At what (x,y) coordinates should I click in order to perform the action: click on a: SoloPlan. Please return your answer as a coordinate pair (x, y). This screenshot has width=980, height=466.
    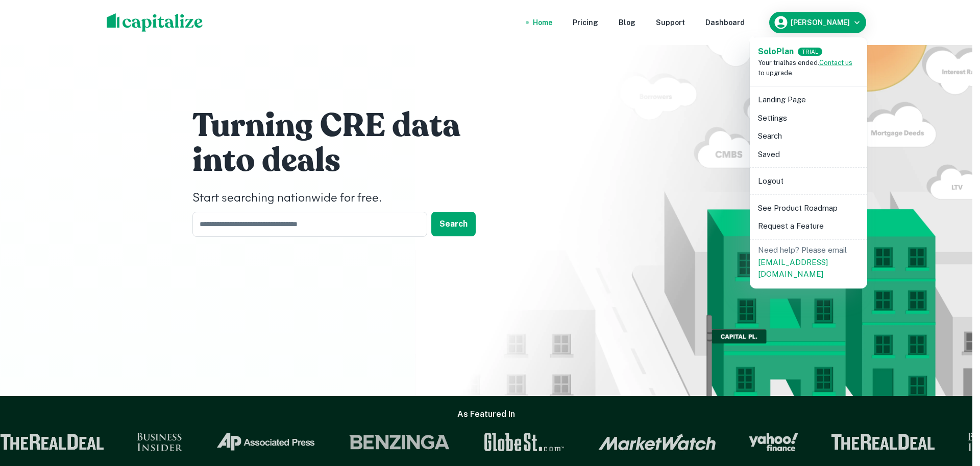
    Looking at the image, I should click on (776, 52).